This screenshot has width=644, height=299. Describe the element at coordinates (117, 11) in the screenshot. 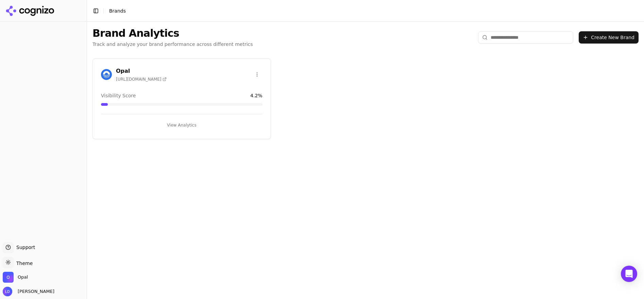

I see `span: Brands` at that location.